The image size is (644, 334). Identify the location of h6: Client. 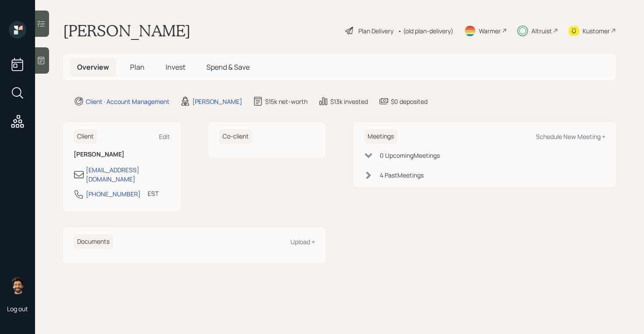
(86, 136).